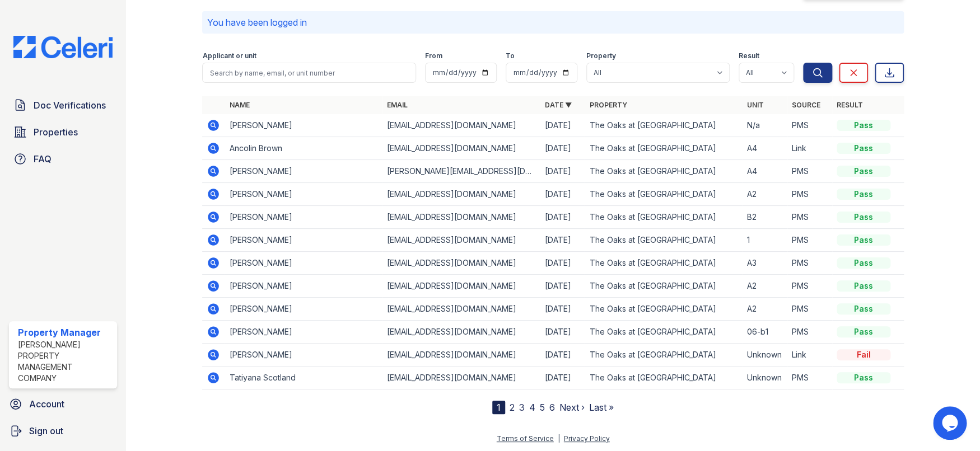 The width and height of the screenshot is (980, 451). Describe the element at coordinates (806, 105) in the screenshot. I see `a: Source` at that location.